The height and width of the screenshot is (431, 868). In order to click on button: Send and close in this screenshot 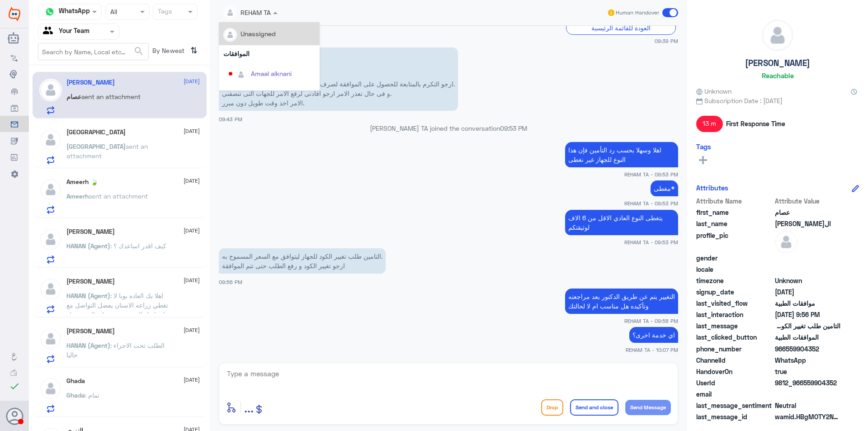, I will do `click(594, 407)`.